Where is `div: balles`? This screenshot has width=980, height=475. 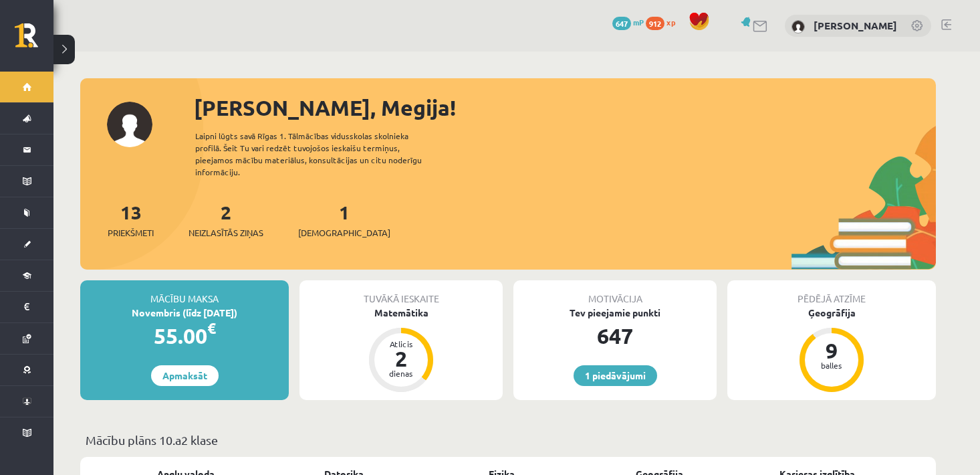
div: balles is located at coordinates (832, 365).